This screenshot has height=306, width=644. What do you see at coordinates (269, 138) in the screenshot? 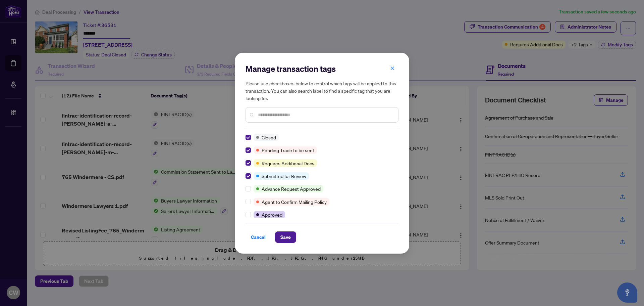
I see `span: Closed` at bounding box center [269, 138].